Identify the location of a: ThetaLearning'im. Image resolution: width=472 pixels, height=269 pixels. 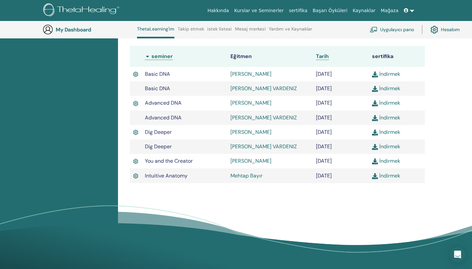
(156, 32).